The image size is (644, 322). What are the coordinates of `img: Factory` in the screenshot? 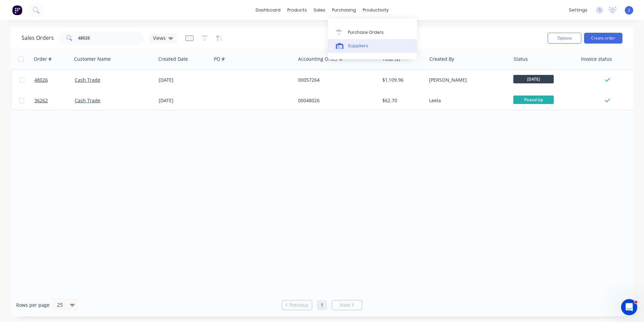 It's located at (17, 11).